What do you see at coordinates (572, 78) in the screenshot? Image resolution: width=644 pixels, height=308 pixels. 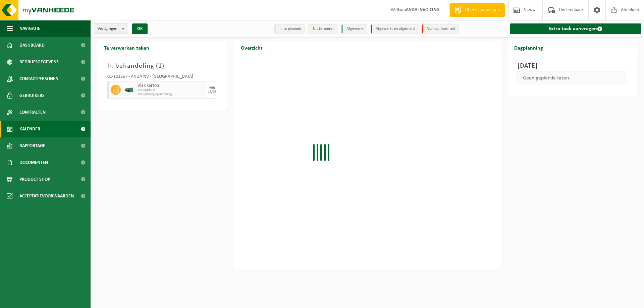 I see `div: Geen geplande taken` at bounding box center [572, 78].